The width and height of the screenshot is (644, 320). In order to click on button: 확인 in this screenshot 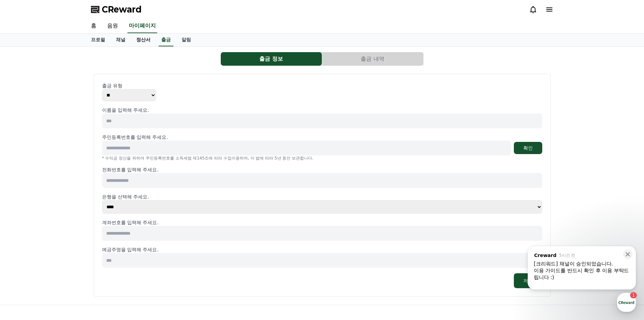, I will do `click(528, 148)`.